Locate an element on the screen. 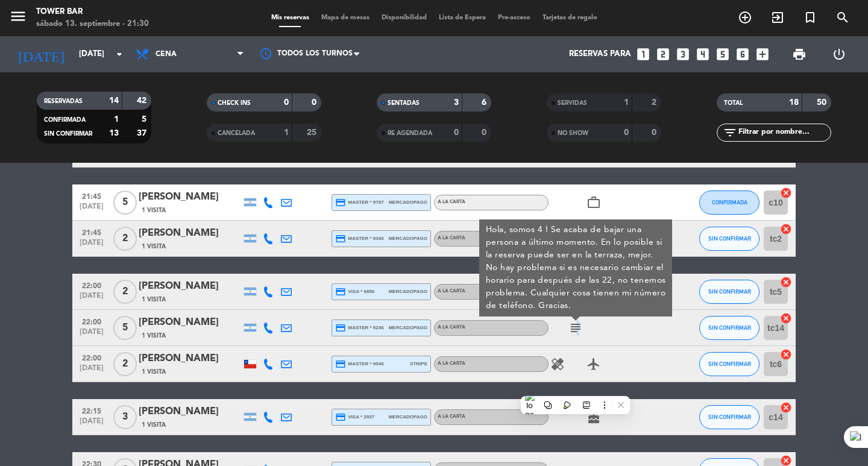 This screenshot has height=466, width=868. i: power_settings_new is located at coordinates (839, 54).